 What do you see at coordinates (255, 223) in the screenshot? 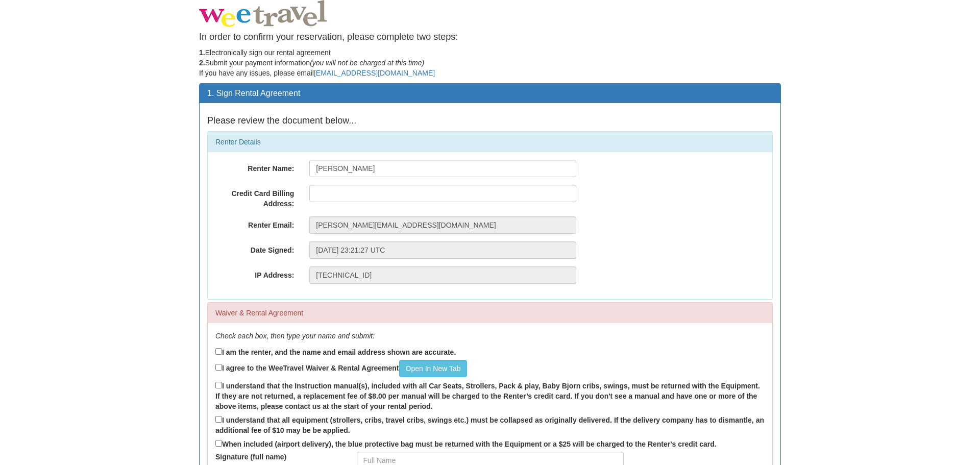
I see `label: Renter Email:` at bounding box center [255, 223].